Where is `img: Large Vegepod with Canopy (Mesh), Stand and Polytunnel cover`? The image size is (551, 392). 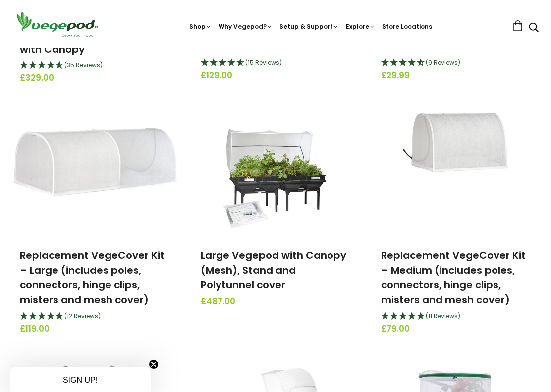 img: Large Vegepod with Canopy (Mesh), Stand and Polytunnel cover is located at coordinates (276, 175).